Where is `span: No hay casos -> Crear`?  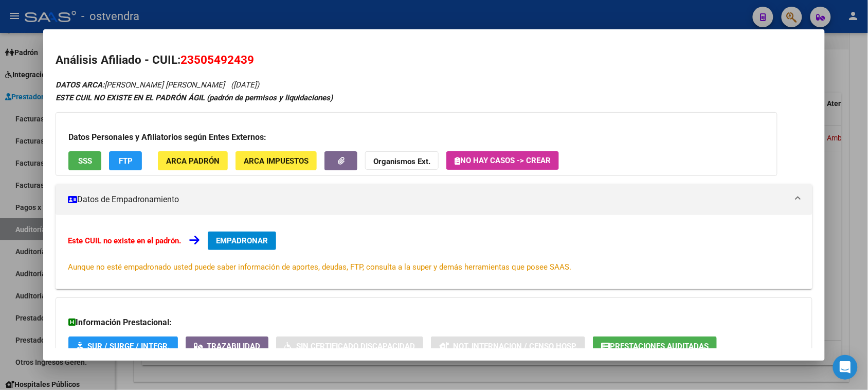 span: No hay casos -> Crear is located at coordinates (502, 160).